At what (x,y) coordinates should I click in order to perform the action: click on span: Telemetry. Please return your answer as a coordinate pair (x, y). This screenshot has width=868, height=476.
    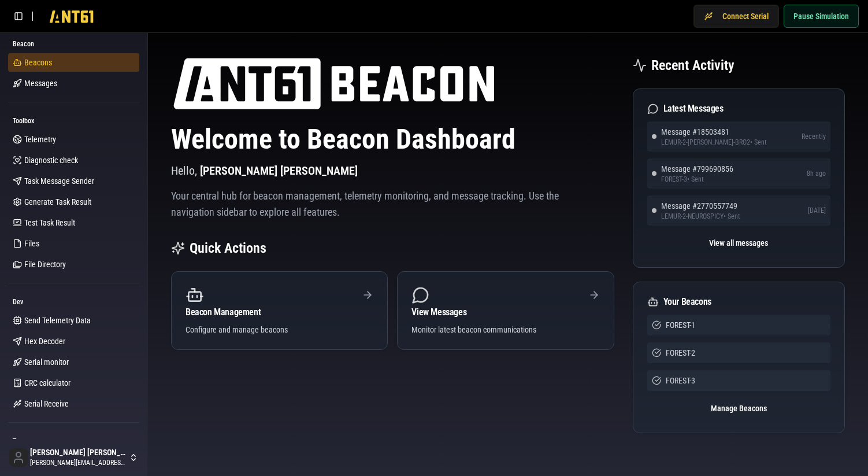
    Looking at the image, I should click on (40, 140).